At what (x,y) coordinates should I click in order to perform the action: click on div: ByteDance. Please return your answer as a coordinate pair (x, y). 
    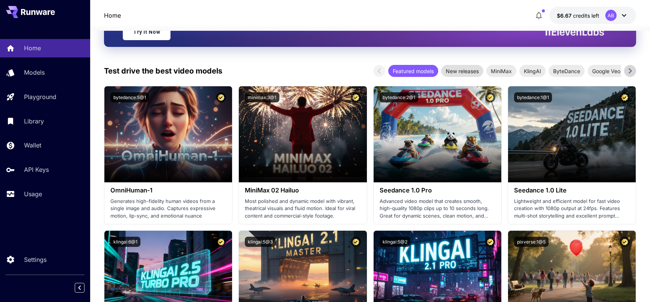
    Looking at the image, I should click on (566, 71).